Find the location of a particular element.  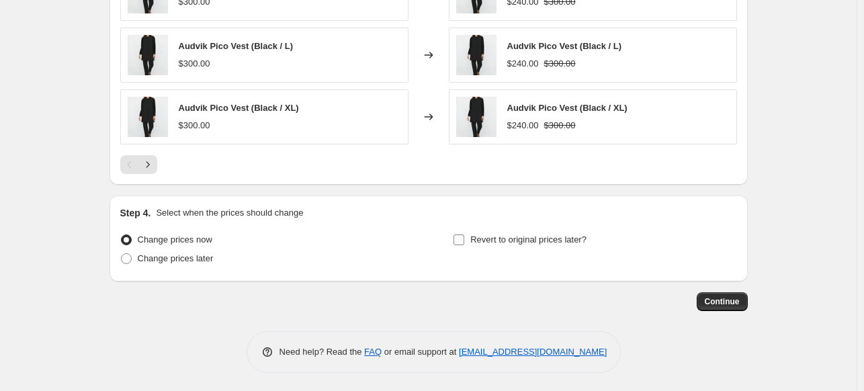

span: or email support at is located at coordinates (420, 351).